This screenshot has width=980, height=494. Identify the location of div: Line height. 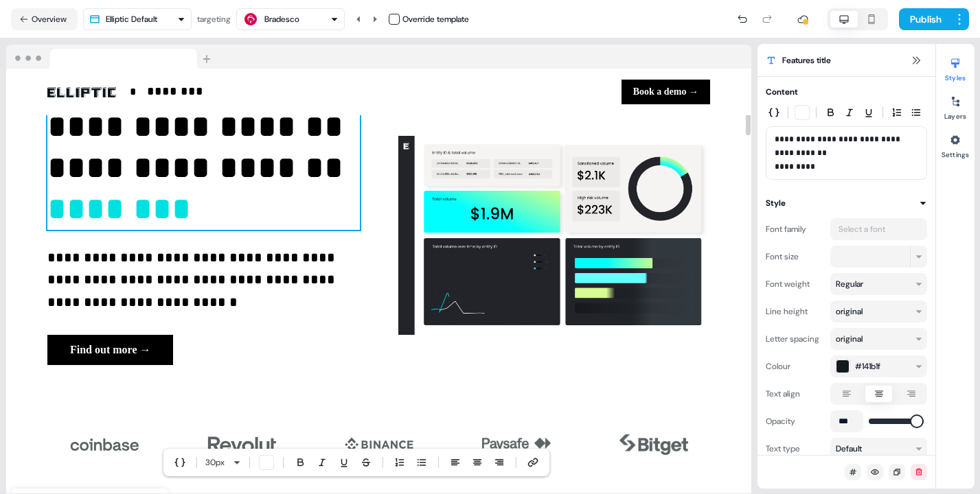
(795, 312).